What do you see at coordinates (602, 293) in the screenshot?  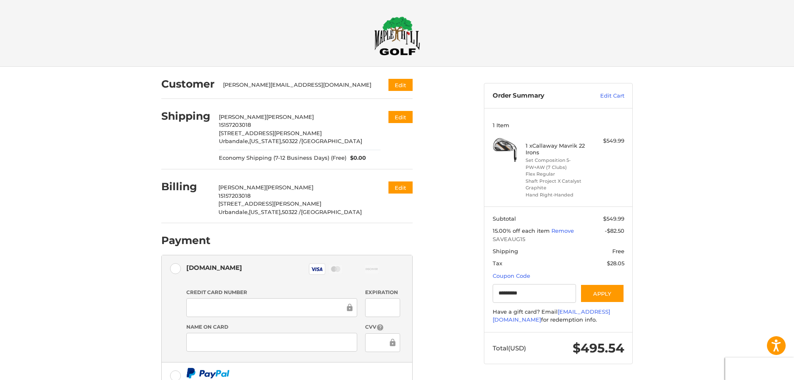 I see `button: Apply` at bounding box center [602, 293].